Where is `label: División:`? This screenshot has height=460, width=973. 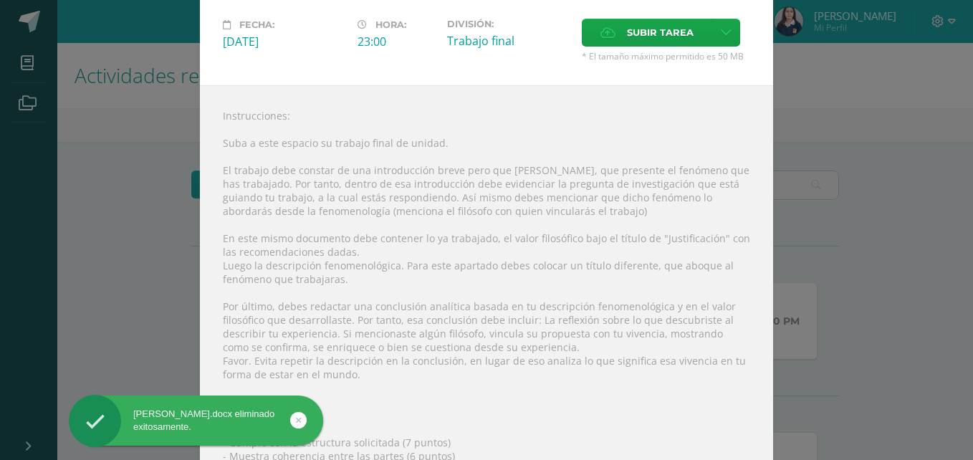 label: División: is located at coordinates (509, 24).